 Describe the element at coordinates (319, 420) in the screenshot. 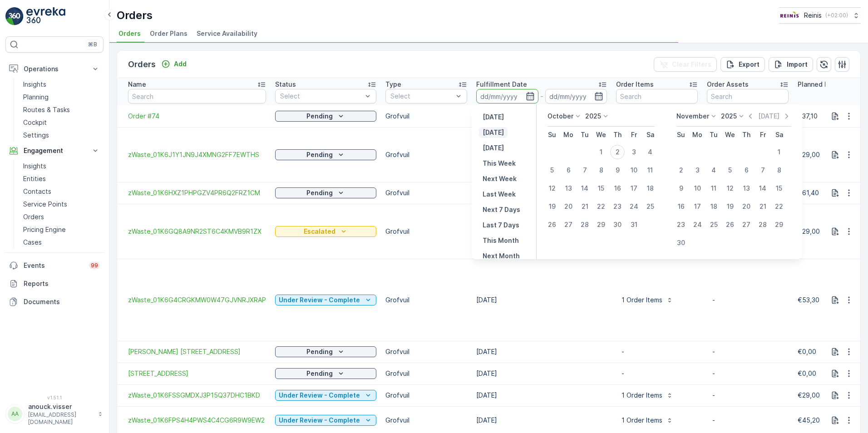

I see `p: Under Review - Complete` at that location.